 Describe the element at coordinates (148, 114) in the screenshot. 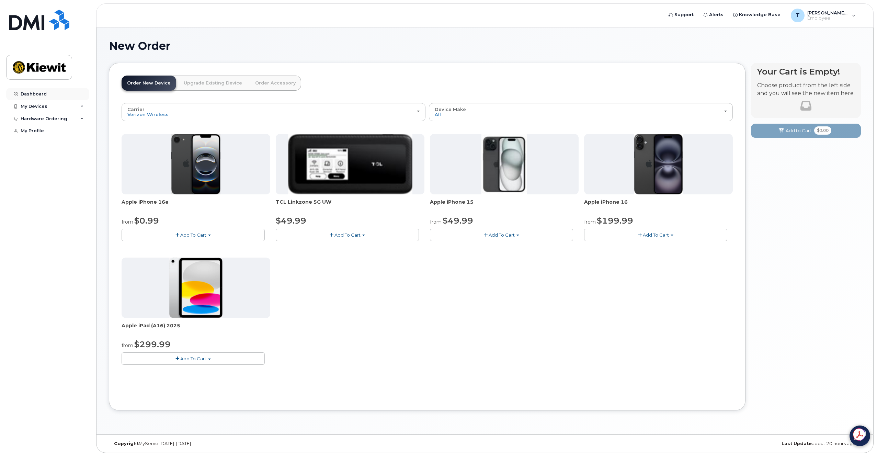

I see `span: Verizon Wireless` at that location.